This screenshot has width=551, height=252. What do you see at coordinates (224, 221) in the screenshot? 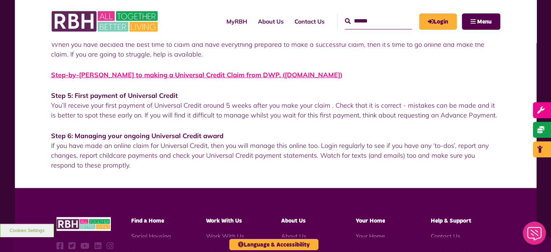
I see `span: Work With Us` at bounding box center [224, 221].